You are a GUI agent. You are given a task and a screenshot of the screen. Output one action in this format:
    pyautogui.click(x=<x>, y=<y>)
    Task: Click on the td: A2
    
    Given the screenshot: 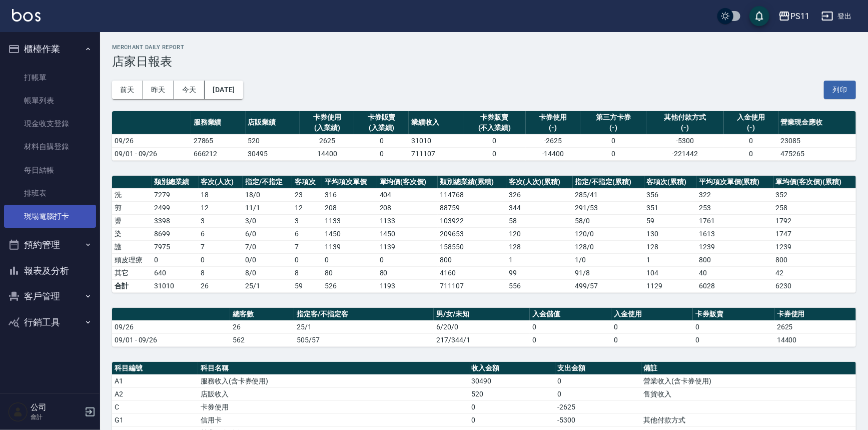 What is the action you would take?
    pyautogui.click(x=155, y=394)
    